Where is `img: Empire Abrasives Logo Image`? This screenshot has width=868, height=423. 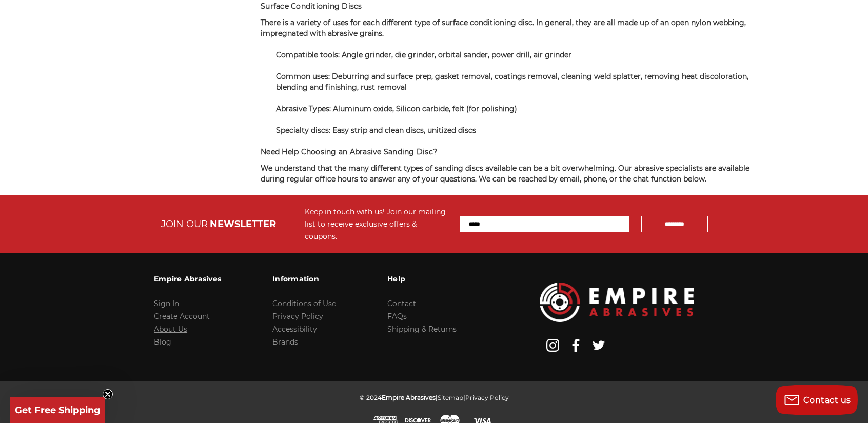 img: Empire Abrasives Logo Image is located at coordinates (617, 302).